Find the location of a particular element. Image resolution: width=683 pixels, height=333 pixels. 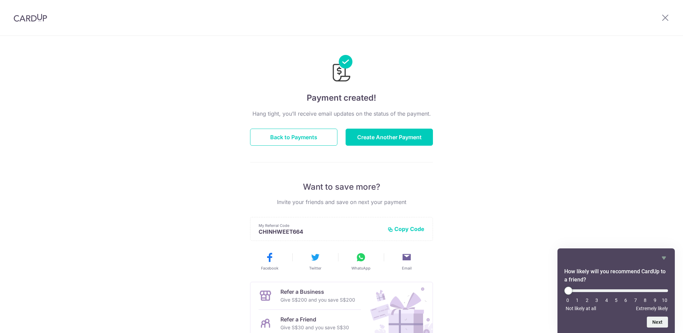

img: CardUp is located at coordinates (30, 18).